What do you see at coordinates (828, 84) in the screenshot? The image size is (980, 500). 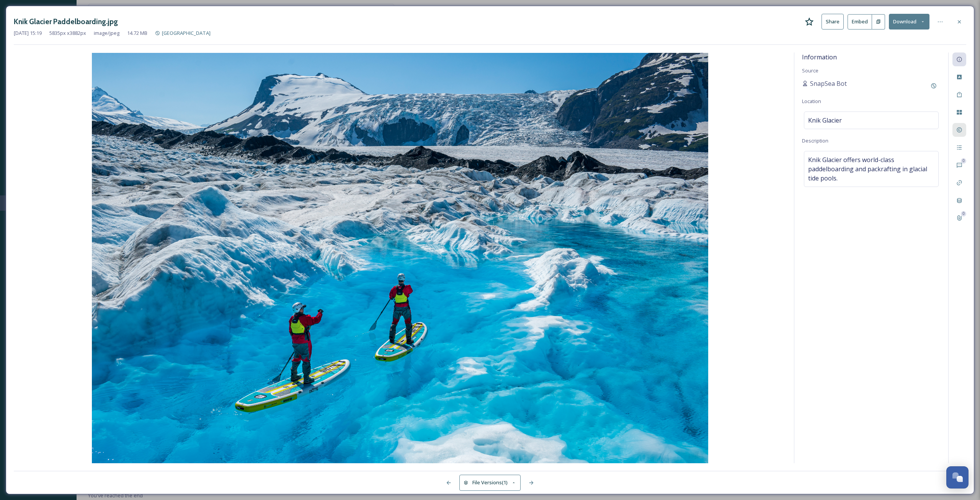 I see `span: SnapSea Bot` at bounding box center [828, 84].